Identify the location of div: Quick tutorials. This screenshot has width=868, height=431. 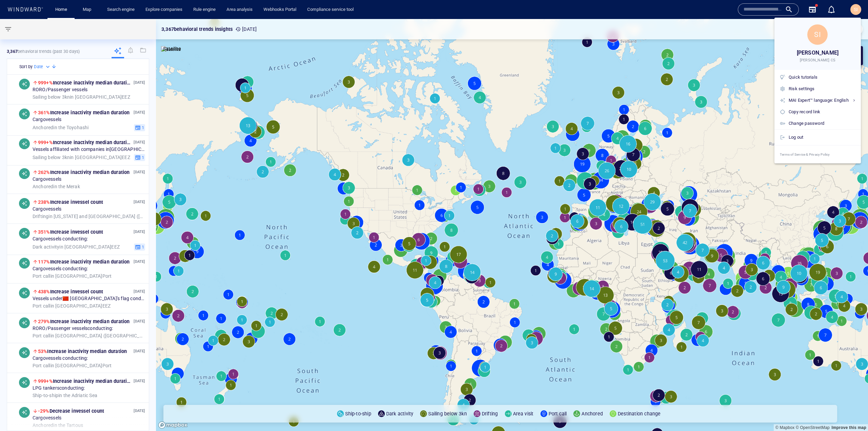
(822, 77).